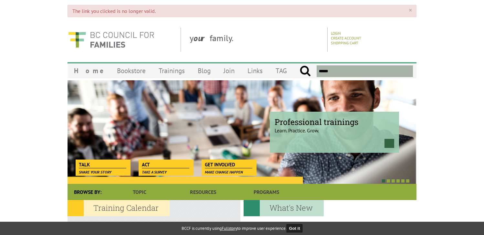 The height and width of the screenshot is (235, 484). Describe the element at coordinates (305, 71) in the screenshot. I see `input: Submit` at that location.